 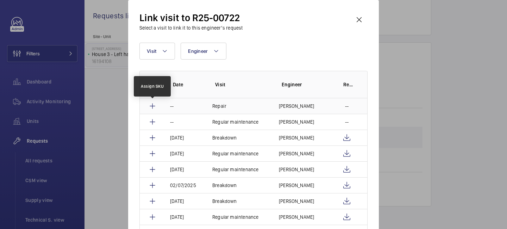 I want to click on p: Visit, so click(x=243, y=85).